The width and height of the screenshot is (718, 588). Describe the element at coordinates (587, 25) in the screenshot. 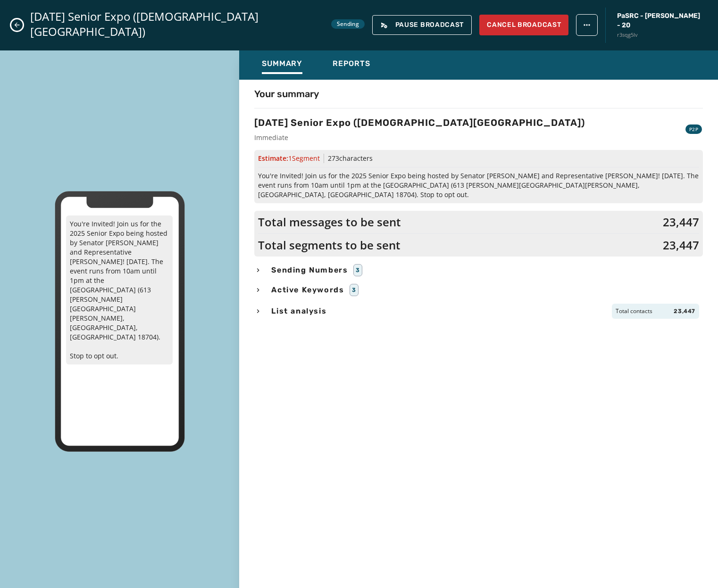

I see `button: broadcast action menu` at that location.